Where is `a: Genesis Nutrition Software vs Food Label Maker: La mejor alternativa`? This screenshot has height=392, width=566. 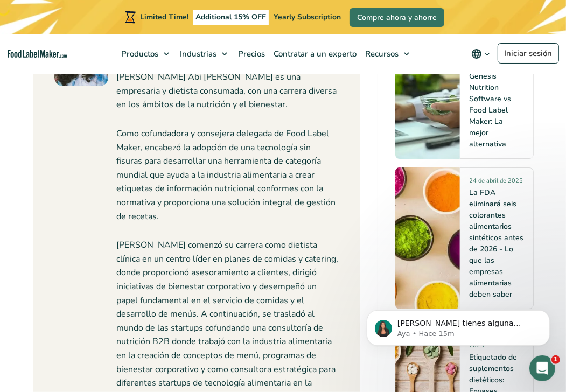
a: Genesis Nutrition Software vs Food Label Maker: La mejor alternativa is located at coordinates (490, 110).